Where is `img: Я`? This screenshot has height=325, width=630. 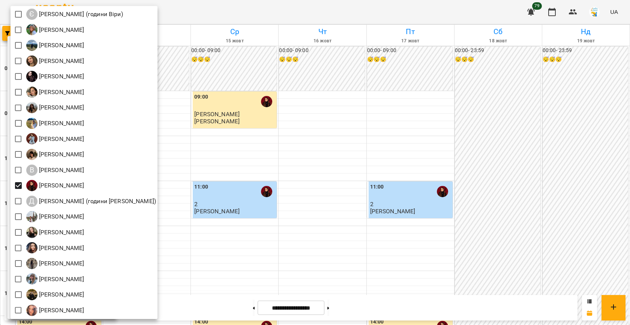 img: Я is located at coordinates (32, 310).